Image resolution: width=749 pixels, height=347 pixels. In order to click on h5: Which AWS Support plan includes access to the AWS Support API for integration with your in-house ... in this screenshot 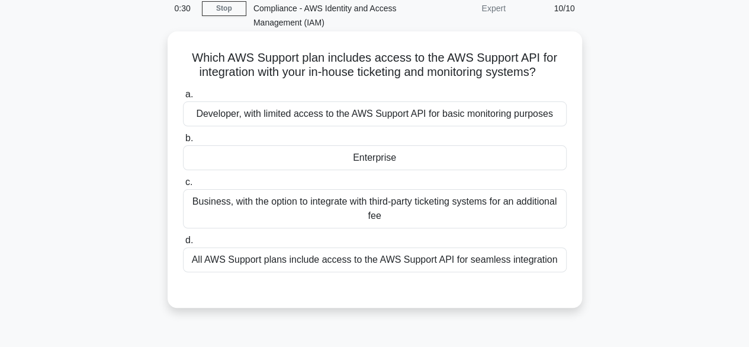, I will do `click(375, 65)`.